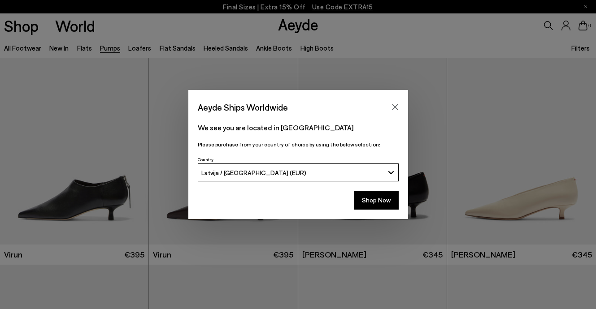 This screenshot has width=596, height=309. I want to click on button: Close, so click(395, 107).